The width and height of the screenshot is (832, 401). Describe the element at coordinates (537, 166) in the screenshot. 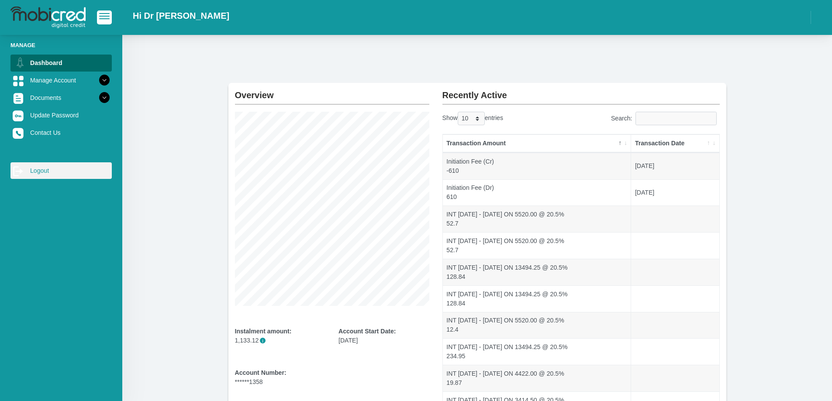

I see `td: Initiation Fee (Cr) -610` at that location.